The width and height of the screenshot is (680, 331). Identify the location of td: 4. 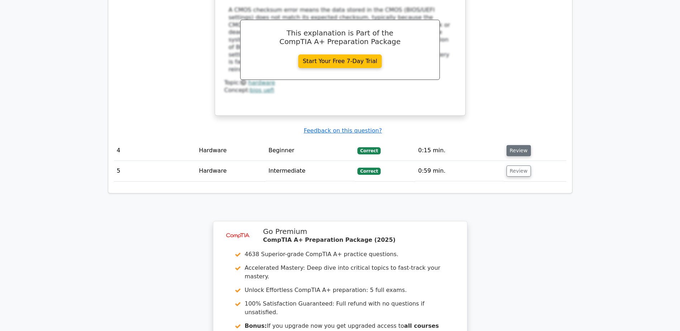
(155, 150).